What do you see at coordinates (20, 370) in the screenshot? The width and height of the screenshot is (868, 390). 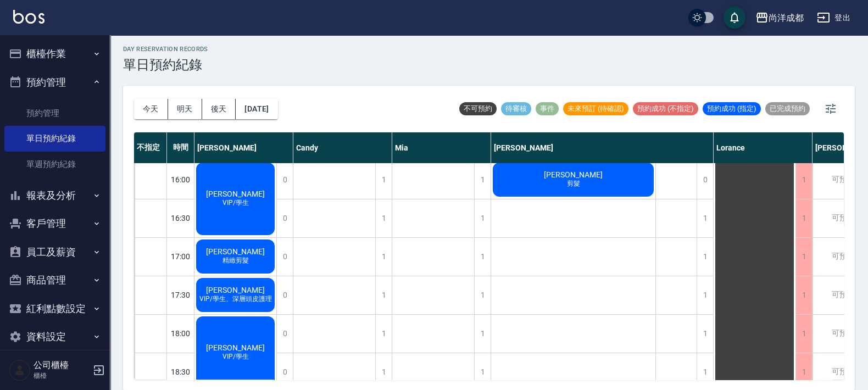 I see `img: Person` at bounding box center [20, 370].